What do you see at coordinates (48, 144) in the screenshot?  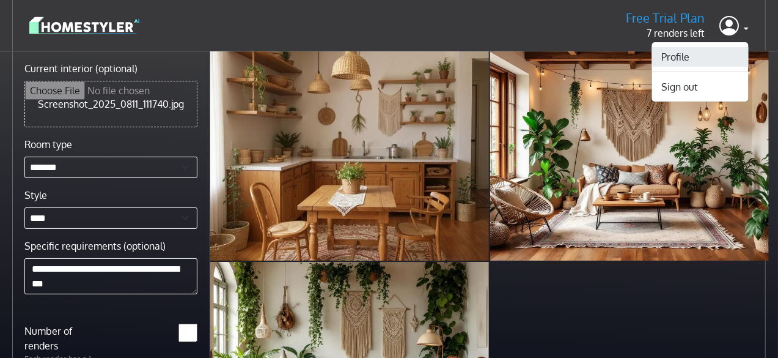 I see `label: Room type` at bounding box center [48, 144].